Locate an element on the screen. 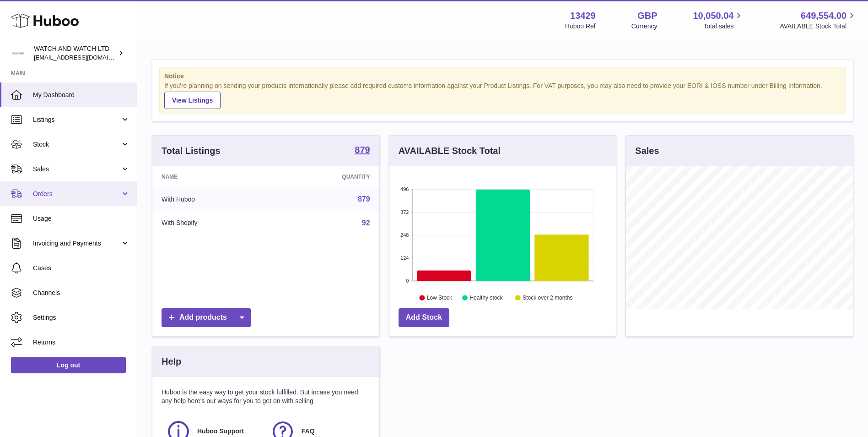 The width and height of the screenshot is (868, 437). th: Quantity is located at coordinates (327, 177).